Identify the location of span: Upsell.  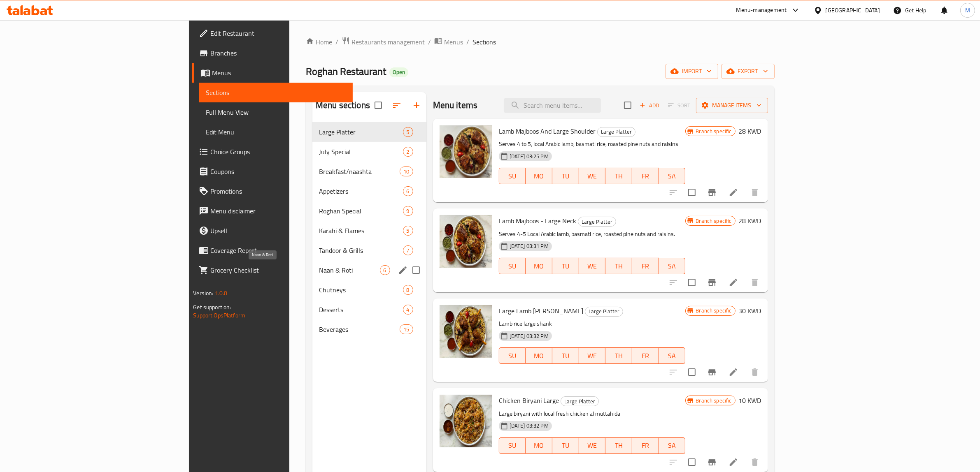
(278, 230).